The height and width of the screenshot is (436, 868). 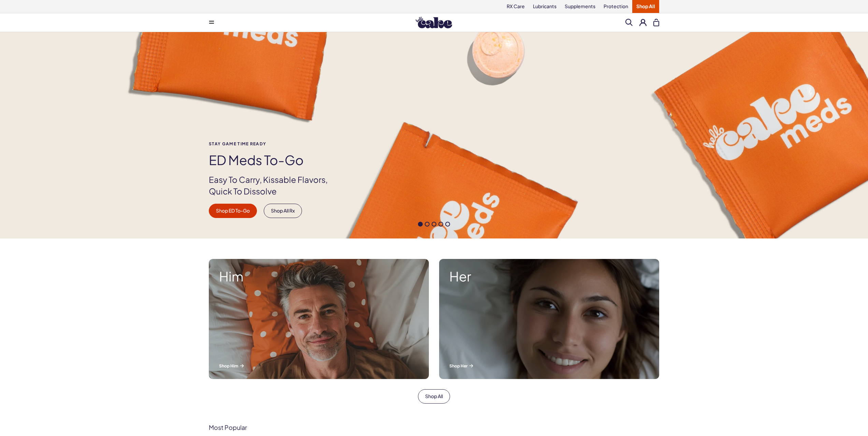 What do you see at coordinates (319, 276) in the screenshot?
I see `strong: Him` at bounding box center [319, 276].